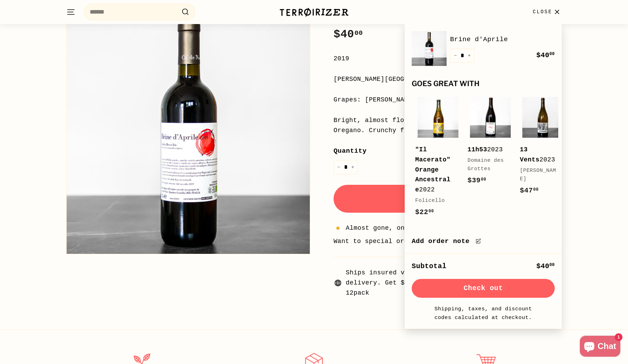  What do you see at coordinates (477, 180) in the screenshot?
I see `span: $39` at bounding box center [477, 180].